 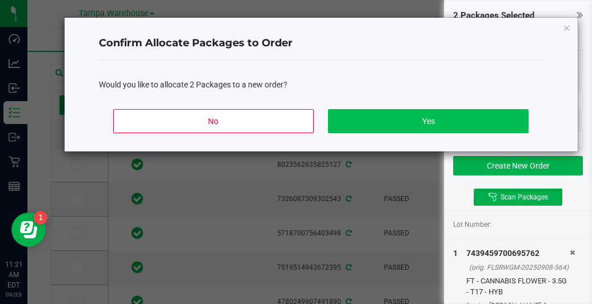 What do you see at coordinates (321, 43) in the screenshot?
I see `h4: Confirm Allocate Packages to Order` at bounding box center [321, 43].